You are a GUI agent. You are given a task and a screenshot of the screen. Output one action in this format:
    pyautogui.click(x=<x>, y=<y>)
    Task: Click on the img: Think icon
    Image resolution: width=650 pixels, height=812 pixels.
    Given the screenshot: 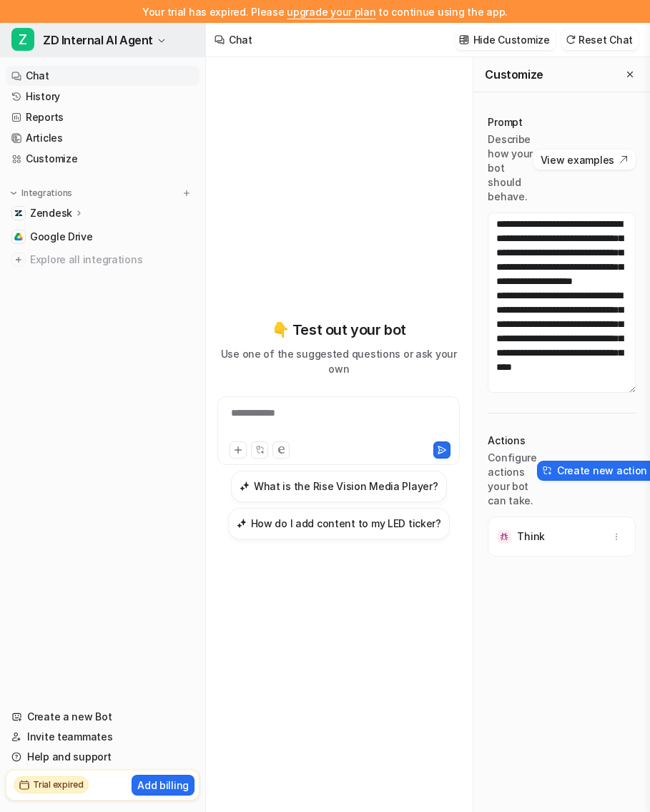 What is the action you would take?
    pyautogui.click(x=504, y=537)
    